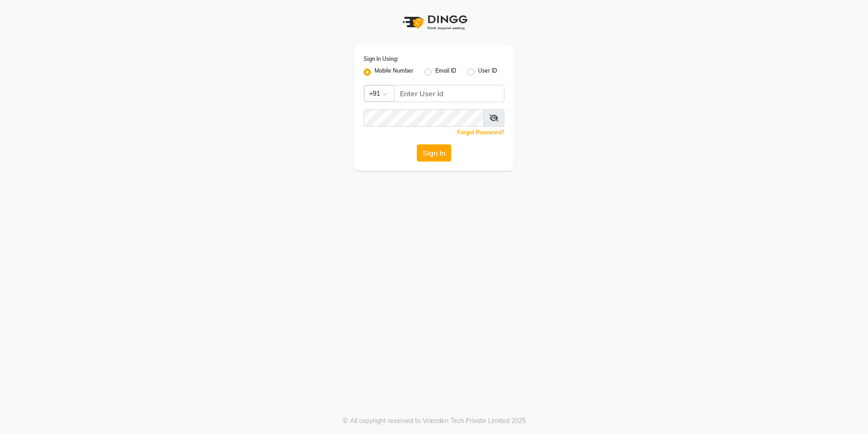 This screenshot has width=868, height=433. Describe the element at coordinates (434, 153) in the screenshot. I see `button: Sign In` at that location.